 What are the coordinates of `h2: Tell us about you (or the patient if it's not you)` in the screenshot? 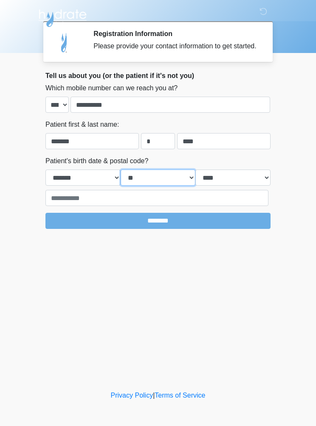 It's located at (158, 76).